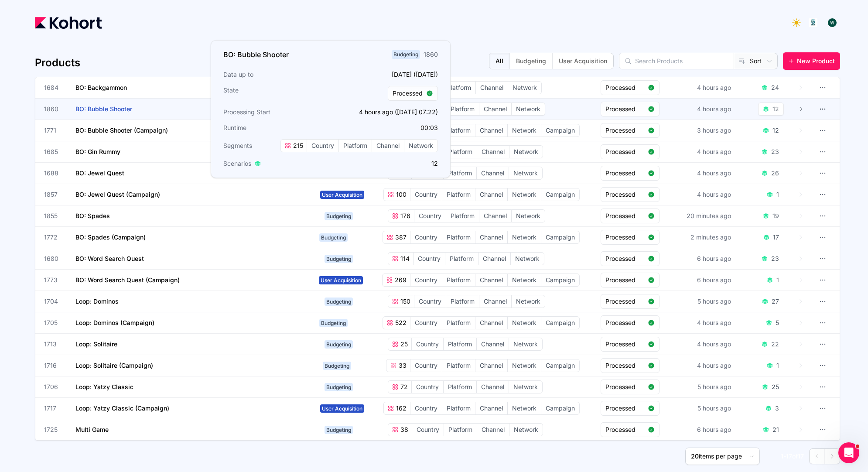 This screenshot has width=868, height=472. I want to click on span: BO: Bubble Shooter, so click(104, 109).